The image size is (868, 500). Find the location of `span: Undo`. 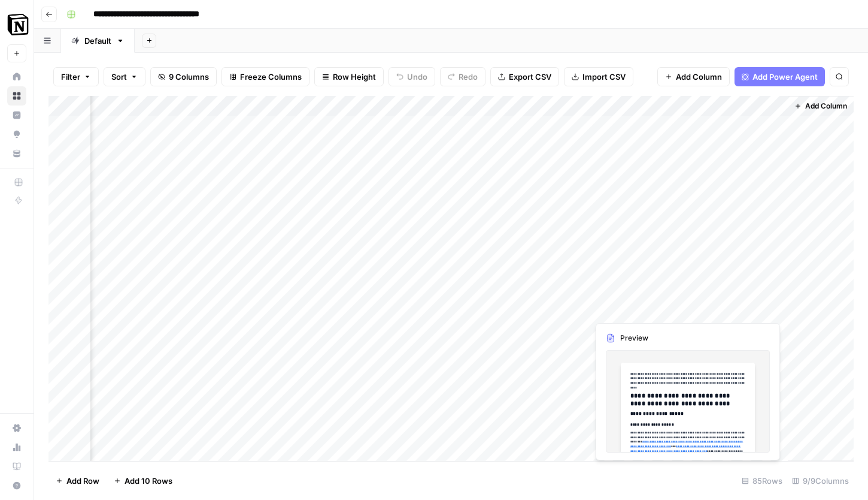

span: Undo is located at coordinates (417, 77).